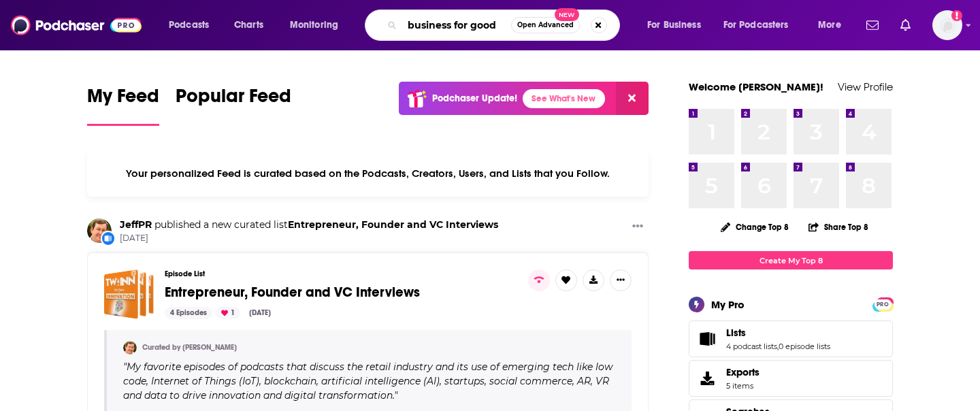 Image resolution: width=980 pixels, height=411 pixels. I want to click on span: My Feed, so click(123, 100).